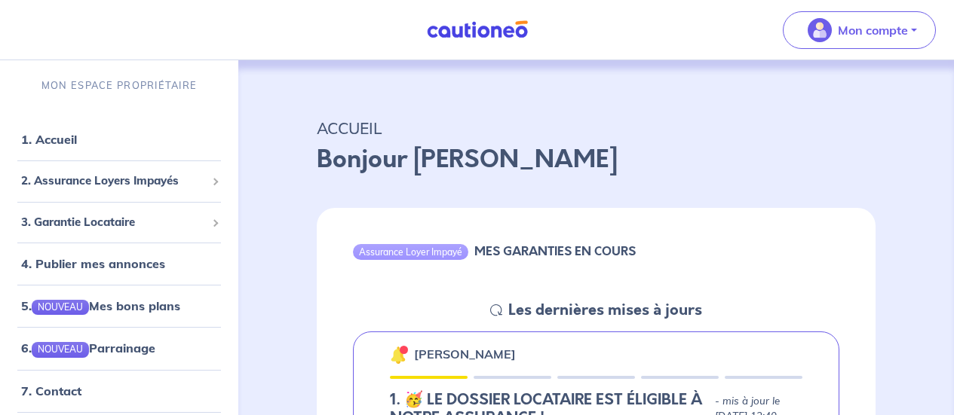  What do you see at coordinates (51, 391) in the screenshot?
I see `a: 7. Contact` at bounding box center [51, 391].